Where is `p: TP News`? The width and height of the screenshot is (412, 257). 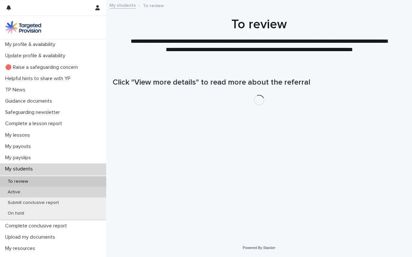 p: TP News is located at coordinates (16, 90).